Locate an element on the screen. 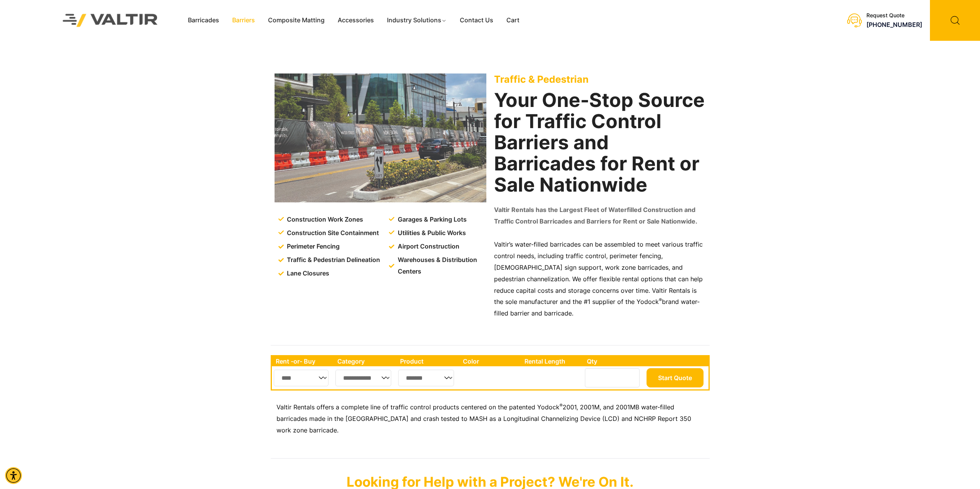  a: call (888) 496-3625 is located at coordinates (895, 24).